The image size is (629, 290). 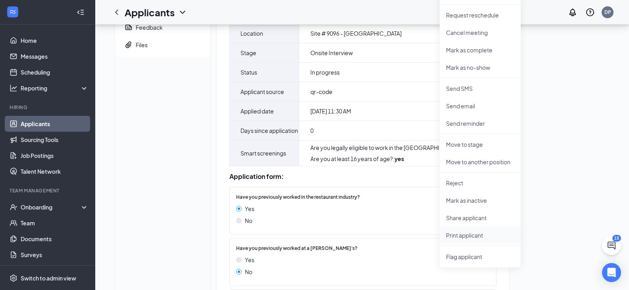 What do you see at coordinates (257, 111) in the screenshot?
I see `span: Applied date` at bounding box center [257, 111].